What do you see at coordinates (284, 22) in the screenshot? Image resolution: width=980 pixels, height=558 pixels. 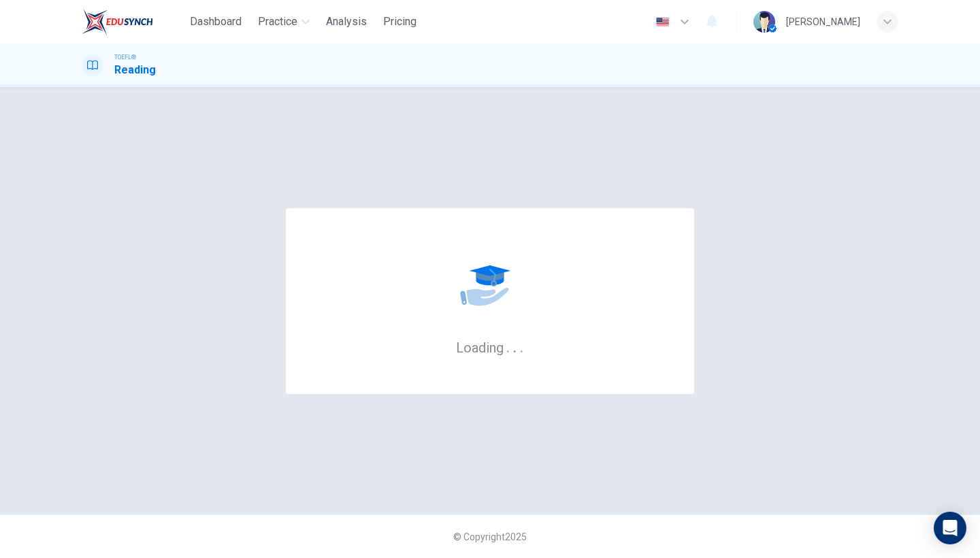 I see `button: Practice` at bounding box center [284, 22].